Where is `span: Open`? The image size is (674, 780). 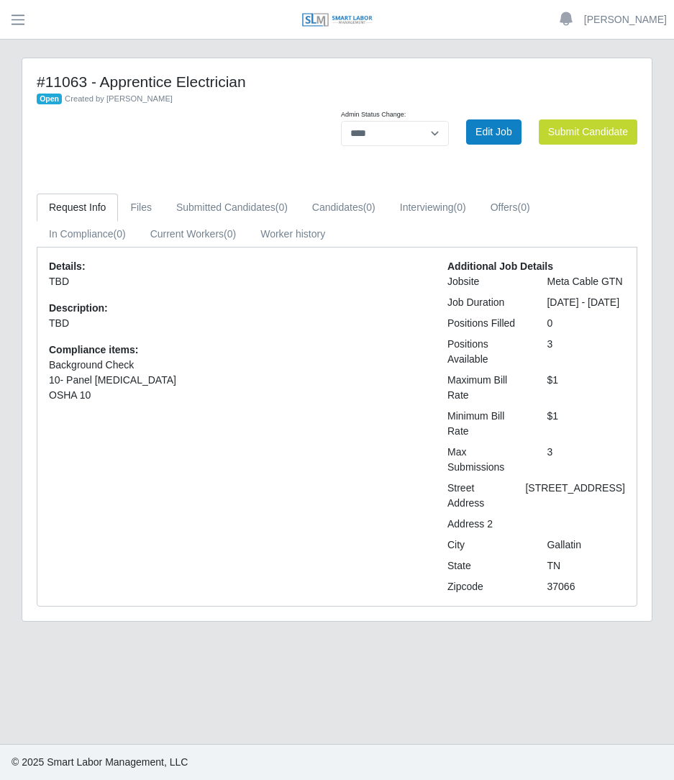 span: Open is located at coordinates (49, 99).